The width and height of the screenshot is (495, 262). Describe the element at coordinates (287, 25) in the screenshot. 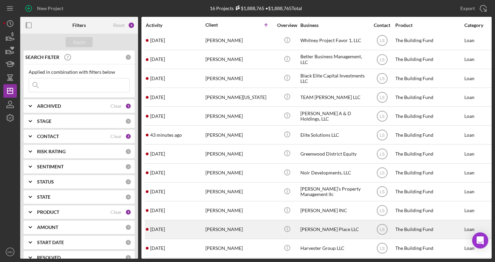

I see `div: Overview` at that location.